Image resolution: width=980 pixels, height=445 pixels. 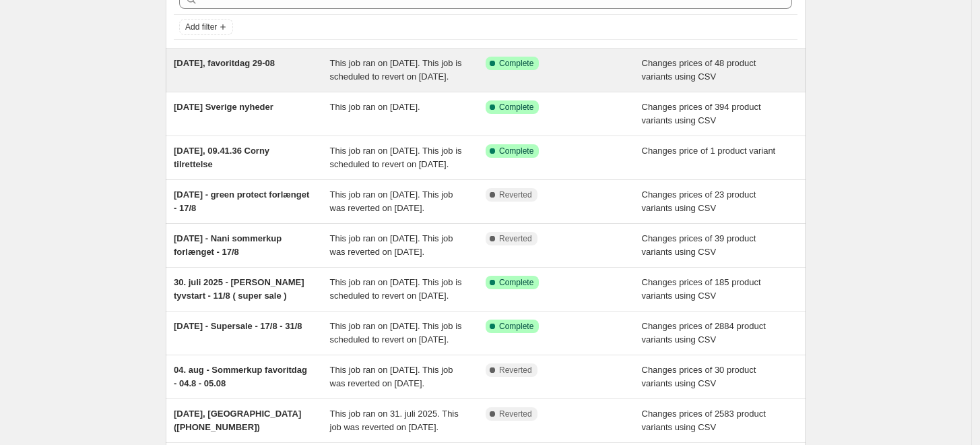 What do you see at coordinates (699, 245) in the screenshot?
I see `span: Changes prices of 39 product variants using CSV` at bounding box center [699, 245].